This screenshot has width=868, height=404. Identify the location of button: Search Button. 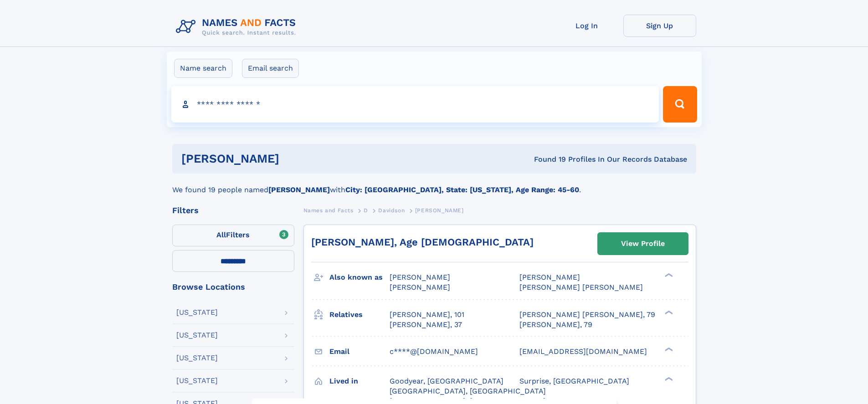
(680, 104).